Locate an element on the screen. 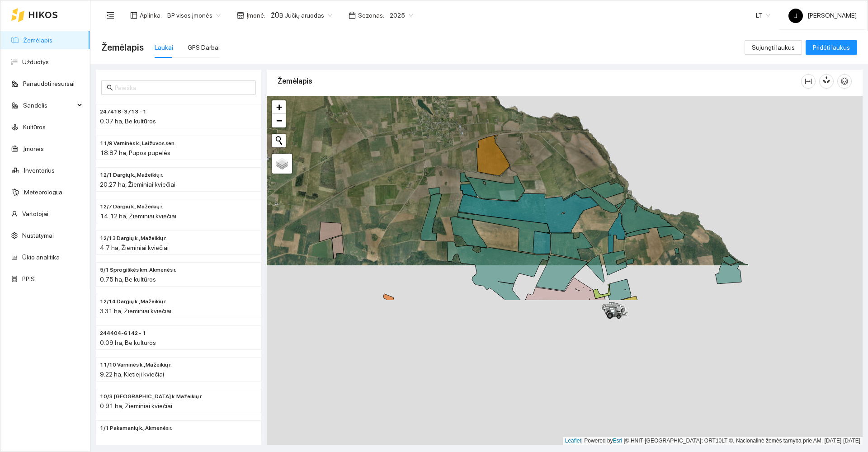 This screenshot has height=452, width=868. span: 244404-6142 - 1 is located at coordinates (123, 333).